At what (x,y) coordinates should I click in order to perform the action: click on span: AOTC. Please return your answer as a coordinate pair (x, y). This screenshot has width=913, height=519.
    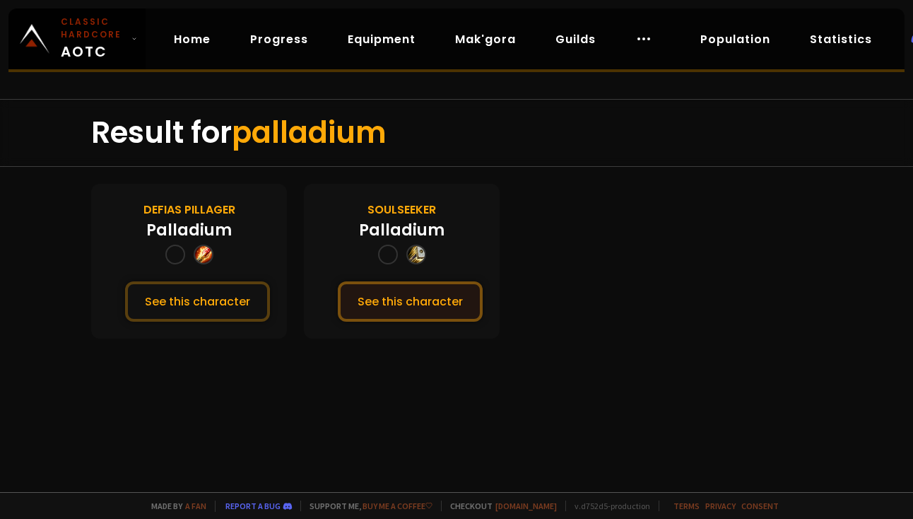
    Looking at the image, I should click on (93, 39).